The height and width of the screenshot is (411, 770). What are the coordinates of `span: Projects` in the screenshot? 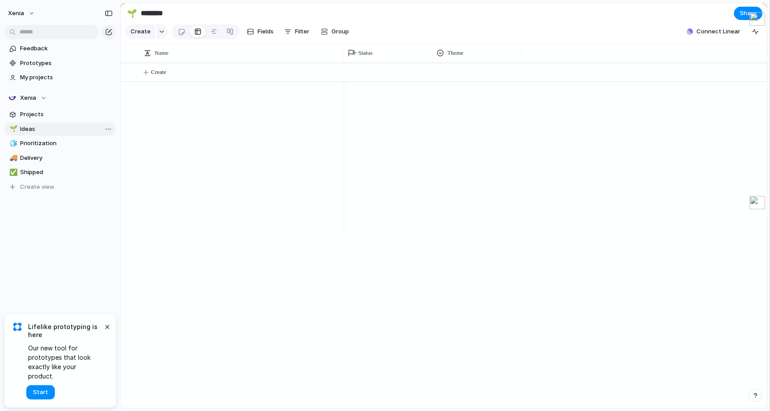 It's located at (66, 115).